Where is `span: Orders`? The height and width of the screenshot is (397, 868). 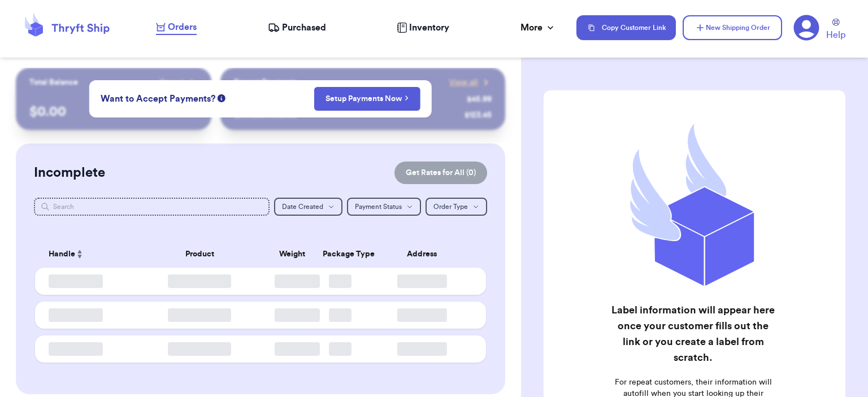
span: Orders is located at coordinates (182, 27).